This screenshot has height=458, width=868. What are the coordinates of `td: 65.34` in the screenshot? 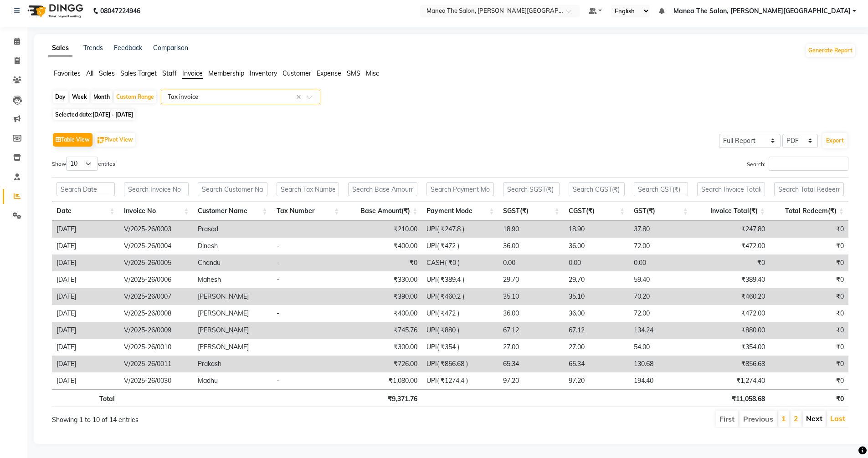 It's located at (597, 364).